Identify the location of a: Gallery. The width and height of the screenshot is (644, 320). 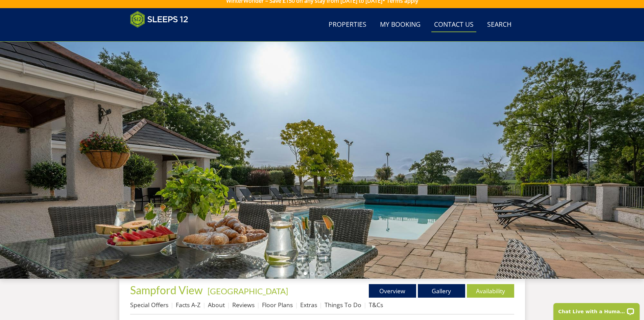
(441, 290).